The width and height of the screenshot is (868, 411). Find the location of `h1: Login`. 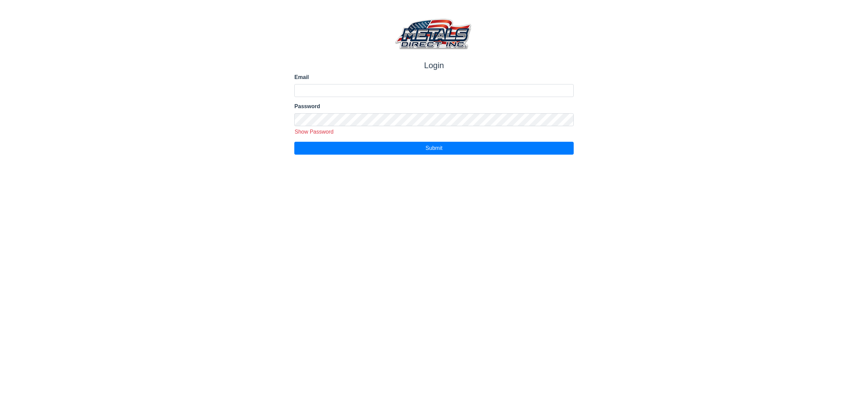

h1: Login is located at coordinates (434, 66).